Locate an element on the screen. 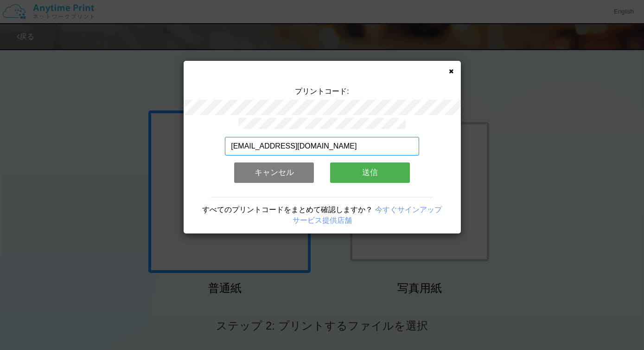 This screenshot has height=350, width=644. span: すべてのプリントコードをまとめて確認しますか？ is located at coordinates (287, 209).